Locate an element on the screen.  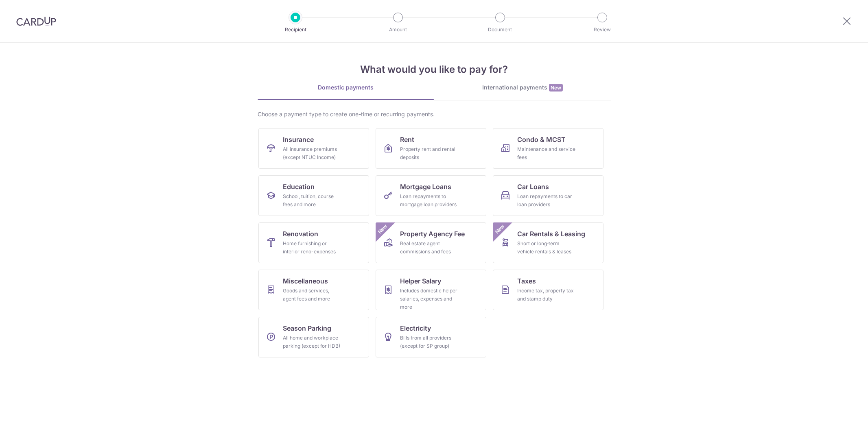
span: Car Loans is located at coordinates (533, 186).